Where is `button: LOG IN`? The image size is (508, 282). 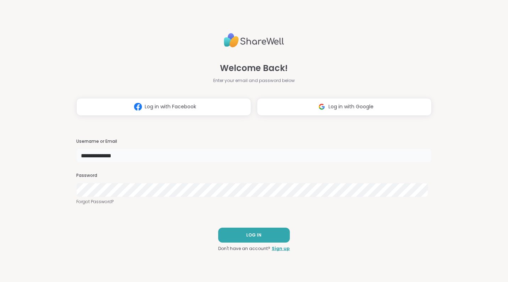
button: LOG IN is located at coordinates (254, 235).